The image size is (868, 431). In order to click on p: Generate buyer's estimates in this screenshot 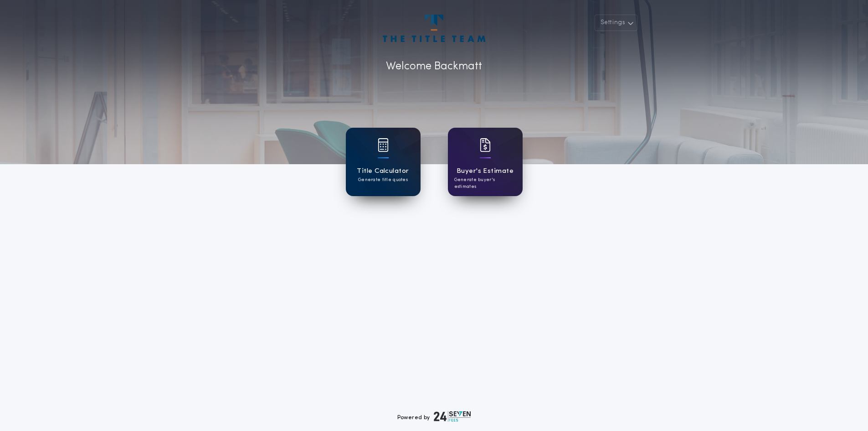, I will do `click(485, 184)`.